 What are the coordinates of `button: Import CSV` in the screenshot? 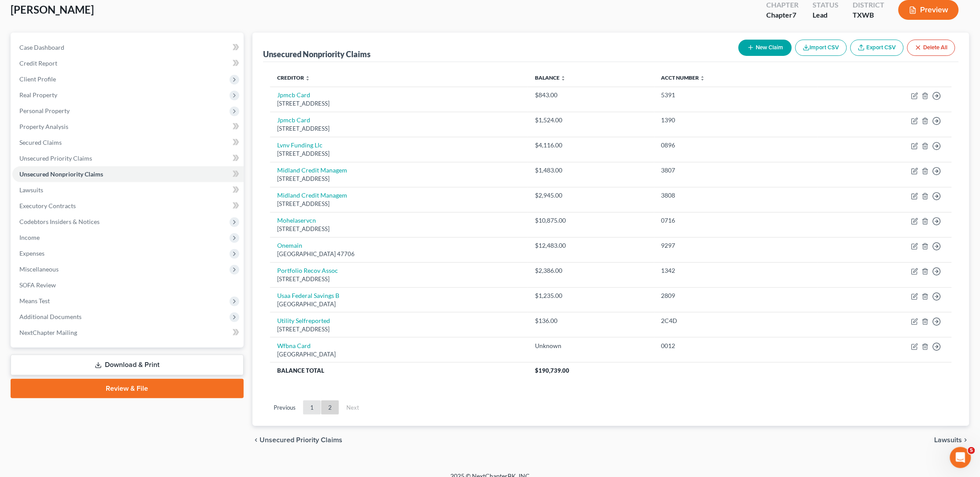 It's located at (821, 47).